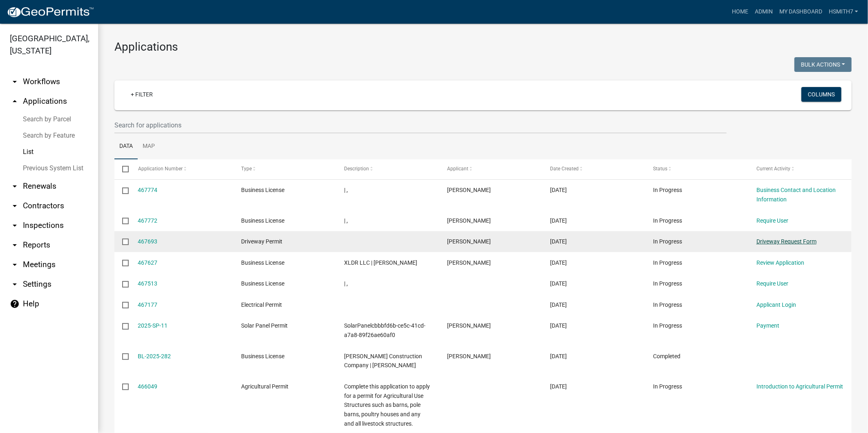 This screenshot has height=433, width=868. I want to click on span: Solar Panel Permit, so click(264, 325).